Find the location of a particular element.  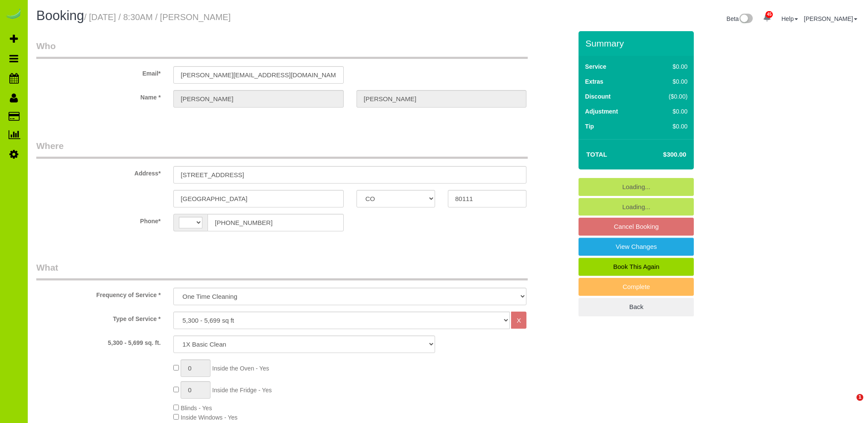

span: Blinds - Yes is located at coordinates (196, 408).